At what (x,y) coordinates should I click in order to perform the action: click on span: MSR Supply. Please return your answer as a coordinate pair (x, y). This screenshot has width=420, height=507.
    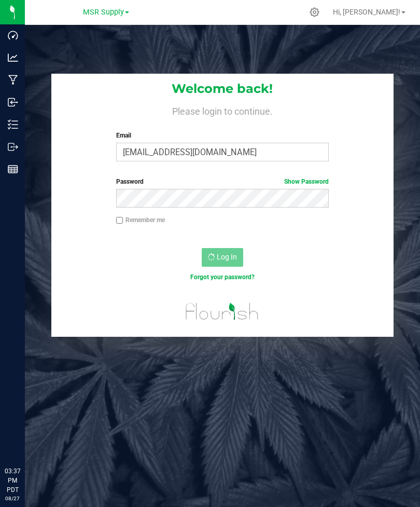
    Looking at the image, I should click on (103, 12).